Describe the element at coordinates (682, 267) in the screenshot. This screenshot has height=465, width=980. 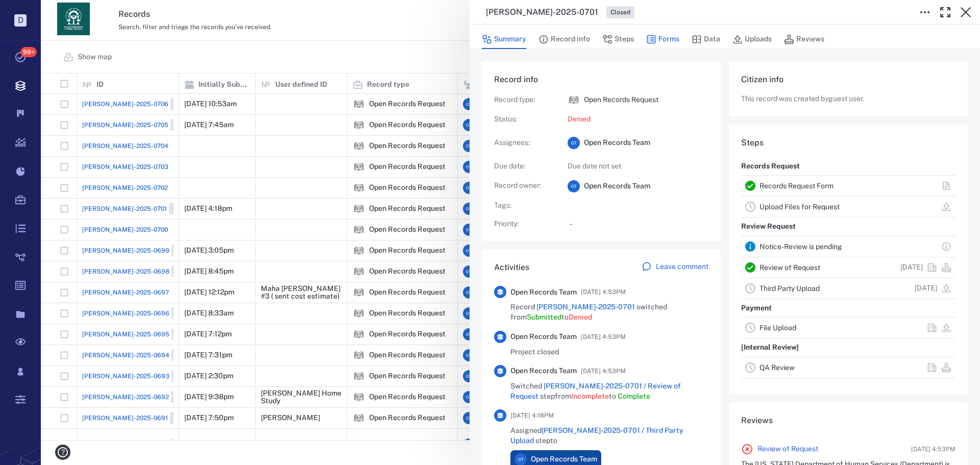
I see `p: Leave comment` at that location.